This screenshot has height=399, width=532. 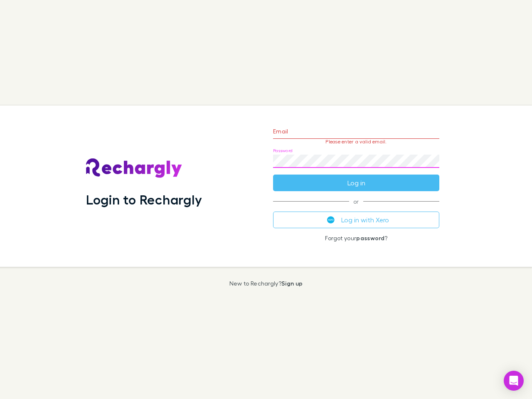 What do you see at coordinates (370, 238) in the screenshot?
I see `a: password` at bounding box center [370, 238].